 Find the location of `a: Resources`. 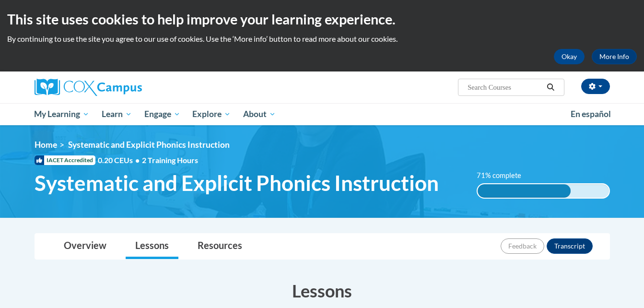

a: Resources is located at coordinates (220, 246).